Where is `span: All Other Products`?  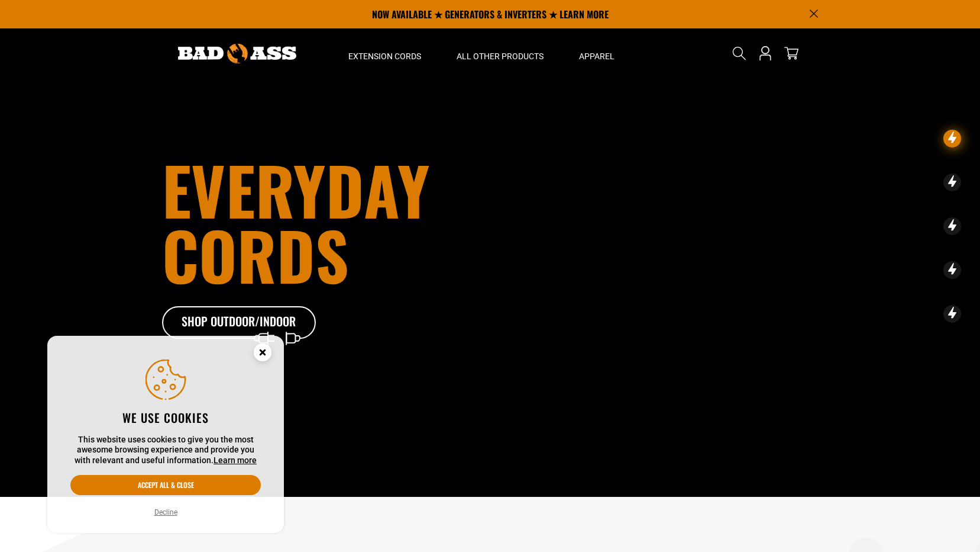 span: All Other Products is located at coordinates (500, 57).